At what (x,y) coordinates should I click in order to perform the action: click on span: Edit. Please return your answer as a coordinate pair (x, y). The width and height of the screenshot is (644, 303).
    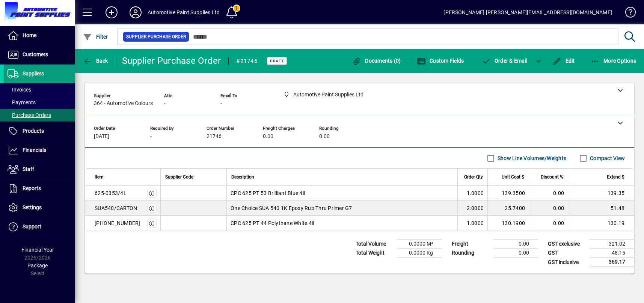
    Looking at the image, I should click on (564, 61).